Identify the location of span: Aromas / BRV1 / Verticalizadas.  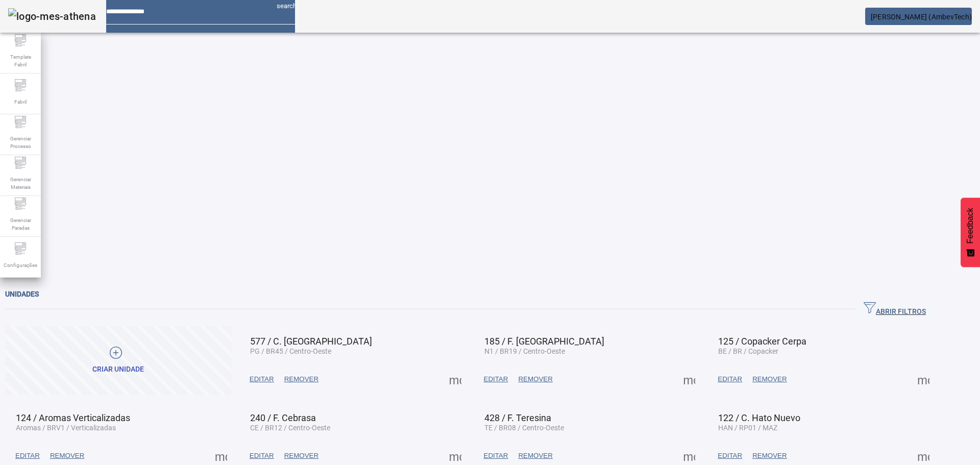
(66, 428).